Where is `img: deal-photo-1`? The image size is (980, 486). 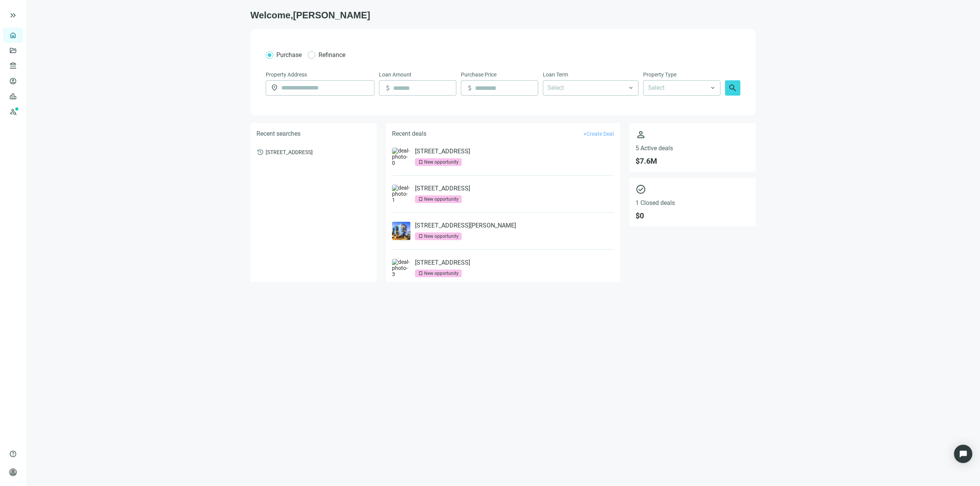 img: deal-photo-1 is located at coordinates (401, 194).